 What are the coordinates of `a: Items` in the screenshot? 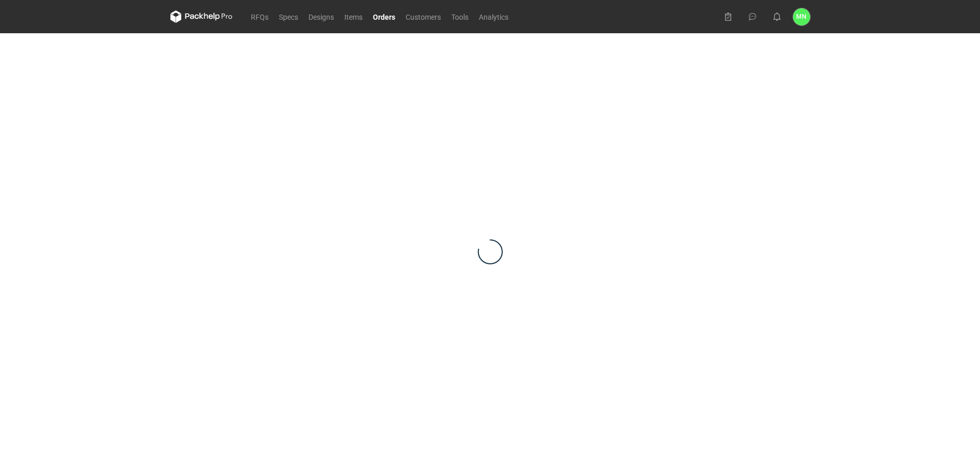 It's located at (353, 17).